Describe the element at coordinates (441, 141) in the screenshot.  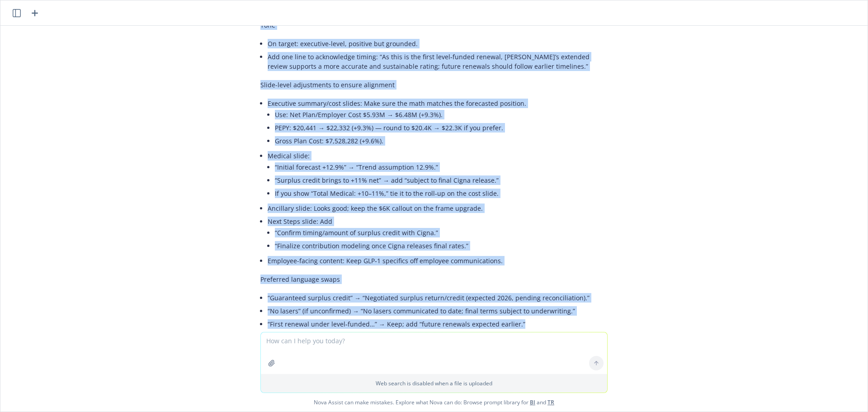
I see `li: Gross Plan Cost: $7,528,282 (+9.6%).` at that location.